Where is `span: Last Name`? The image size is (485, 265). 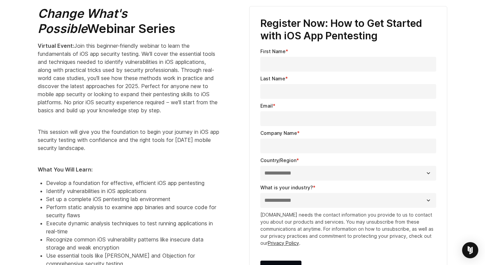
span: Last Name is located at coordinates (273, 78).